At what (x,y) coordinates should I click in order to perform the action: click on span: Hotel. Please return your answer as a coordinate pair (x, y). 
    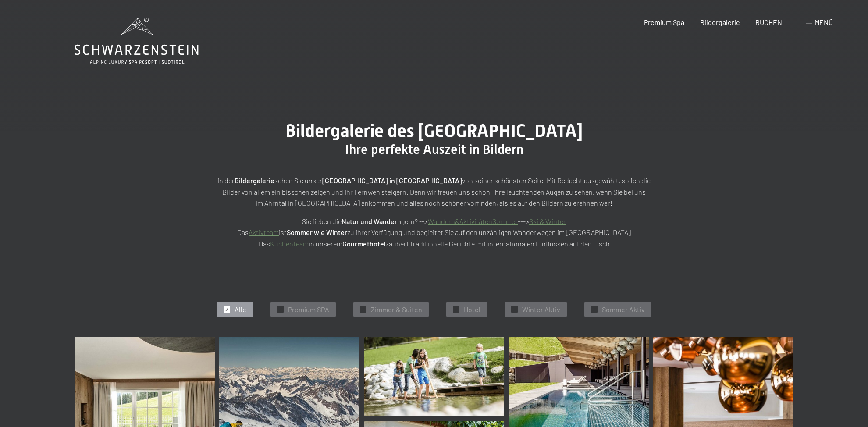
    Looking at the image, I should click on (472, 310).